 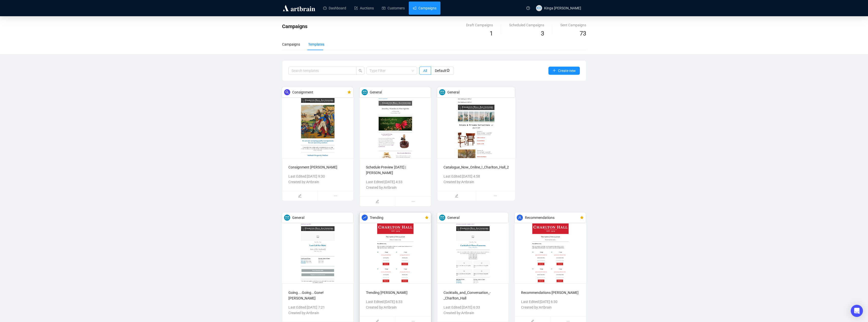 What do you see at coordinates (528, 8) in the screenshot?
I see `span: question-circle` at bounding box center [528, 8].